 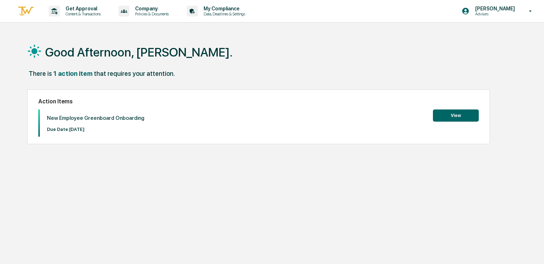 What do you see at coordinates (259, 101) in the screenshot?
I see `h2: Action Items` at bounding box center [259, 101].